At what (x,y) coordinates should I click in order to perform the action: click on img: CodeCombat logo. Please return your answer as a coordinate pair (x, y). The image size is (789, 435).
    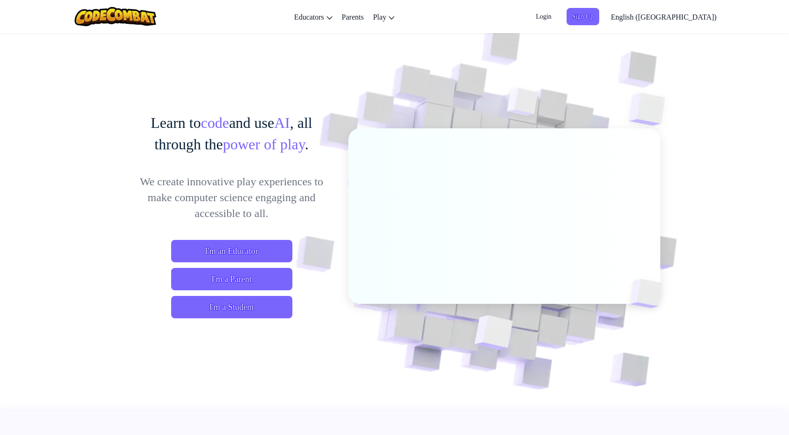
    Looking at the image, I should click on (115, 16).